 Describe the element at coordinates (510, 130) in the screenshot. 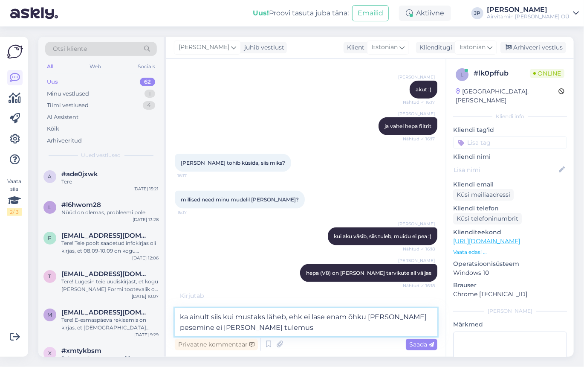

I see `p: Kliendi tag'id` at that location.